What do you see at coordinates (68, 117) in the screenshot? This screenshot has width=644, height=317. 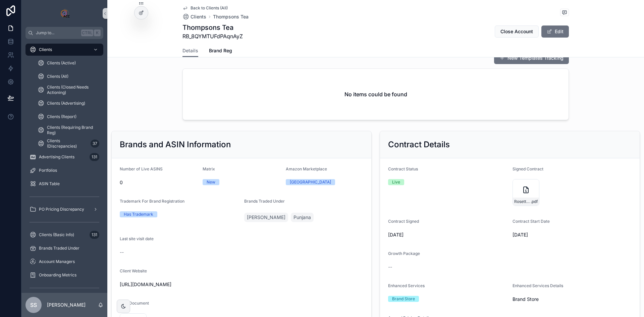 I see `a: Clients (Report)` at bounding box center [68, 117].